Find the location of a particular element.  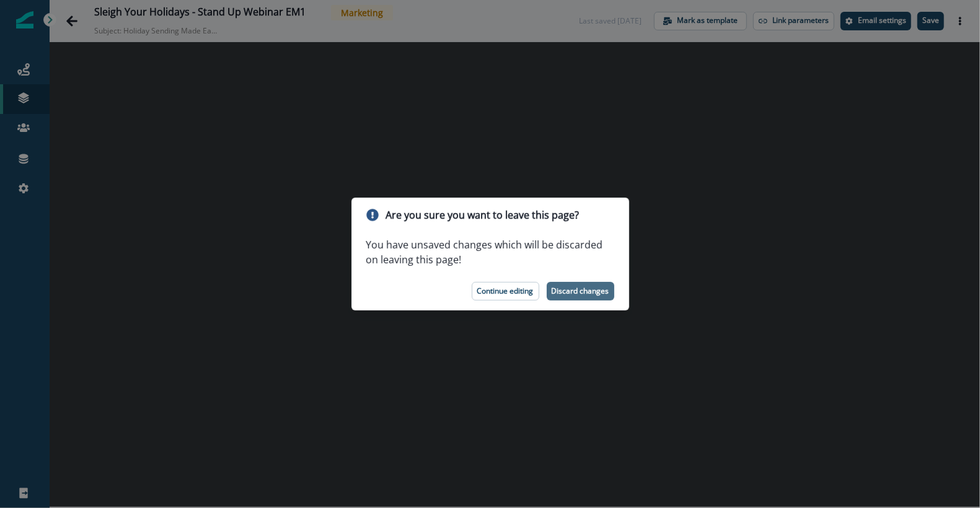

p: Discard changes is located at coordinates (580, 291).